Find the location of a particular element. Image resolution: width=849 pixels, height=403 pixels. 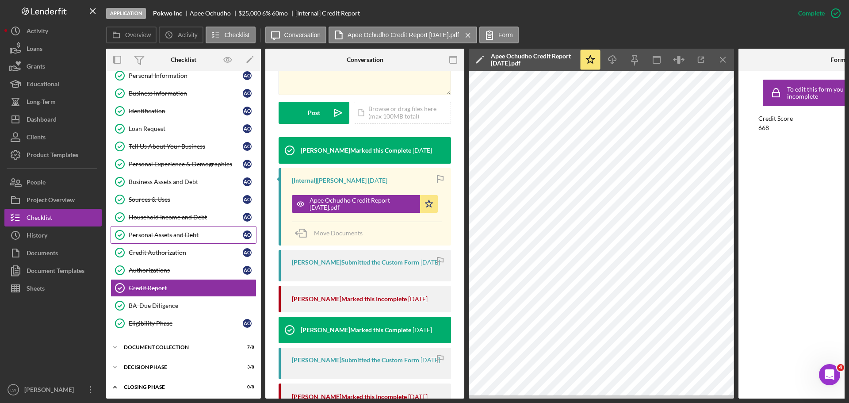

button: Conversation is located at coordinates (296, 35).